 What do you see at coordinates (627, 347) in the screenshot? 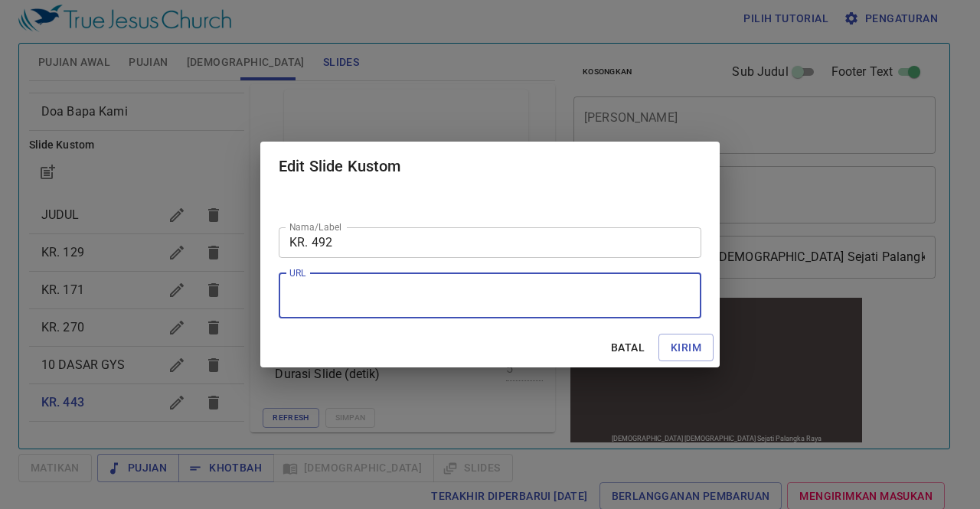
I see `span: Batal` at bounding box center [627, 347].